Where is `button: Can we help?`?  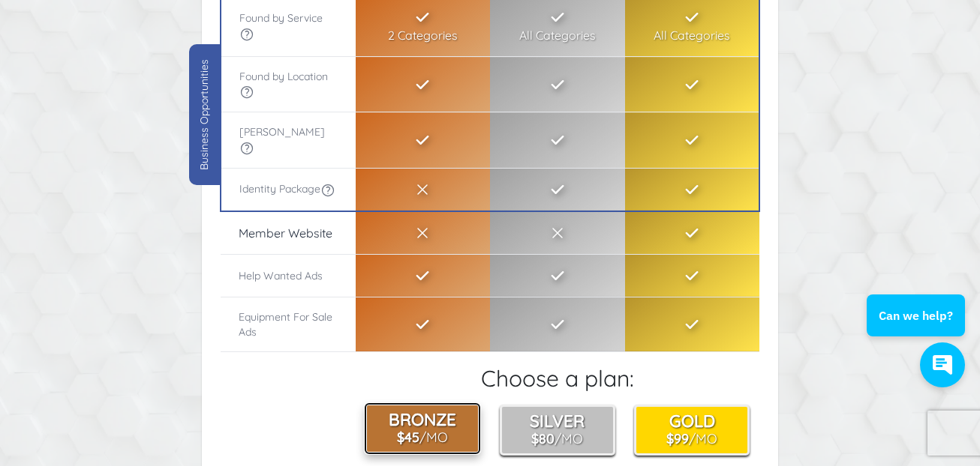 button: Can we help? is located at coordinates (64, 62).